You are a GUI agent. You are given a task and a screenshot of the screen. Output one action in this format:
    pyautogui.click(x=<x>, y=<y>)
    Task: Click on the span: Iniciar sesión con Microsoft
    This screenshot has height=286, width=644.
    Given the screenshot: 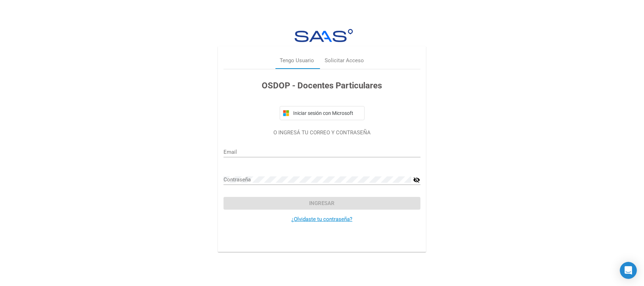 What is the action you would take?
    pyautogui.click(x=326, y=113)
    